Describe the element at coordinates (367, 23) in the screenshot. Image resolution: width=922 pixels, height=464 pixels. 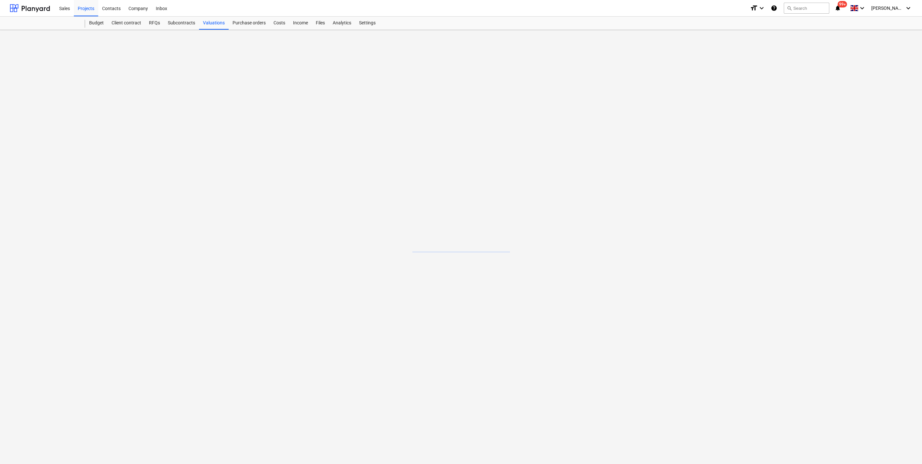
I see `a: Settings` at that location.